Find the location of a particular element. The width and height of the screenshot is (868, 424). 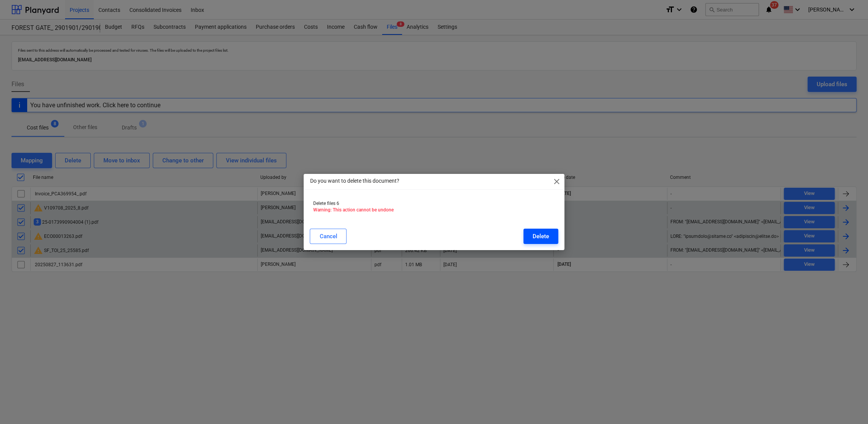

p: Warning: This action cannot be undone is located at coordinates (434, 210).